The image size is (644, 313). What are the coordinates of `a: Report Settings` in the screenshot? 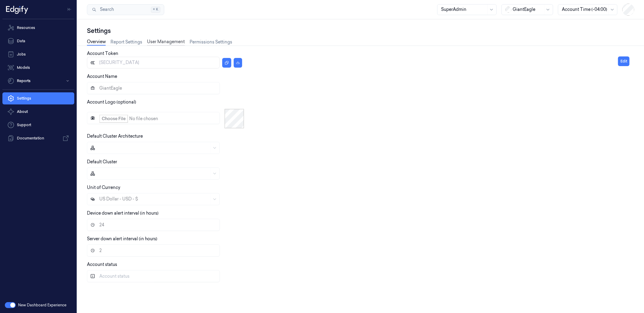 It's located at (126, 42).